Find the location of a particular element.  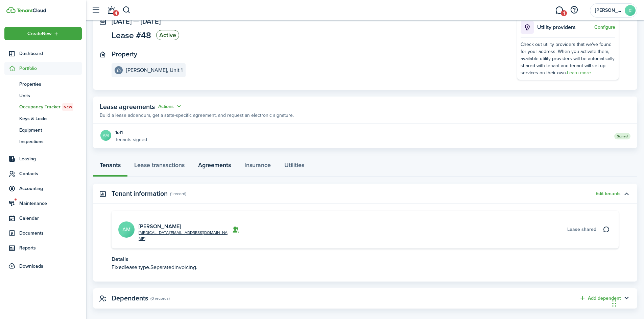

div: Drag is located at coordinates (614, 304).